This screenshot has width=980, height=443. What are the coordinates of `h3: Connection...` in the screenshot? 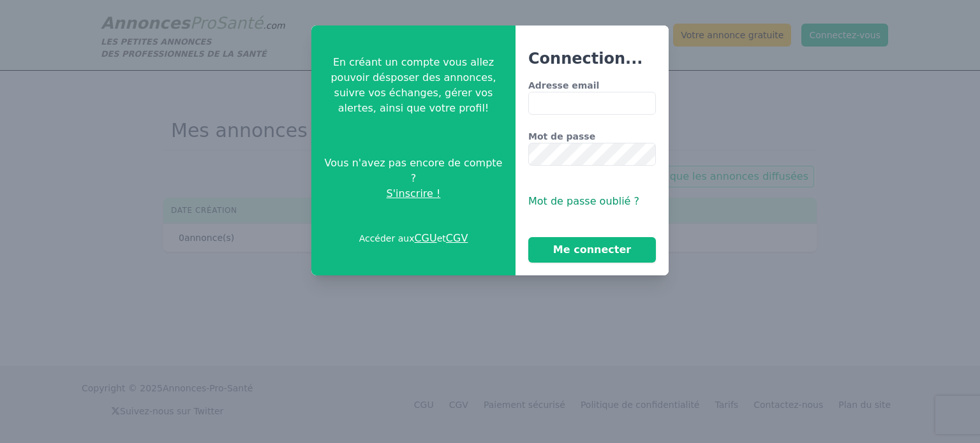 It's located at (592, 59).